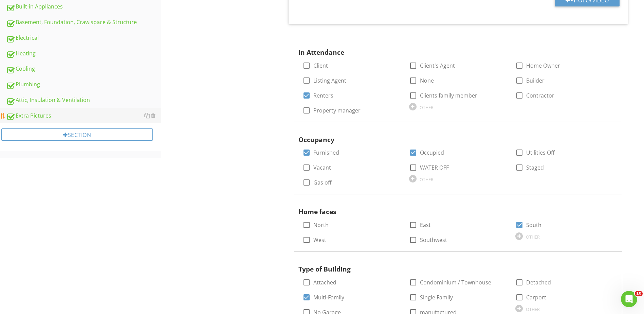  I want to click on label: Vacant, so click(322, 167).